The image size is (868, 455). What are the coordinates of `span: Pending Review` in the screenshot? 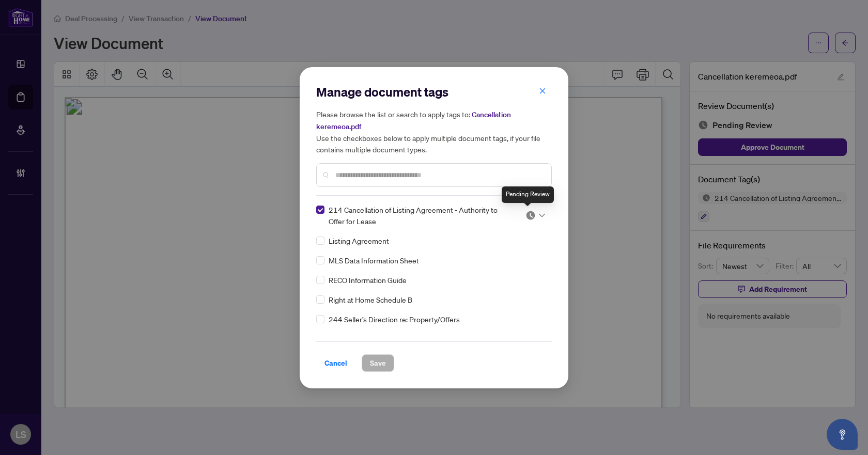 It's located at (535, 216).